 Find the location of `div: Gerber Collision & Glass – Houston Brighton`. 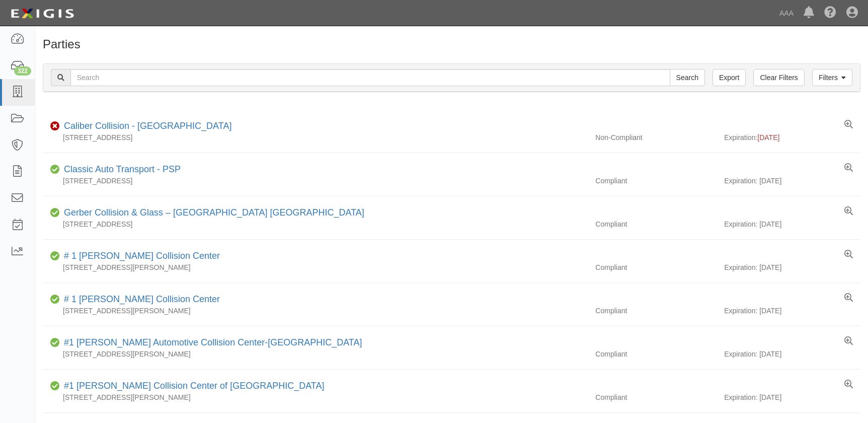

div: Gerber Collision & Glass – Houston Brighton is located at coordinates (212, 213).